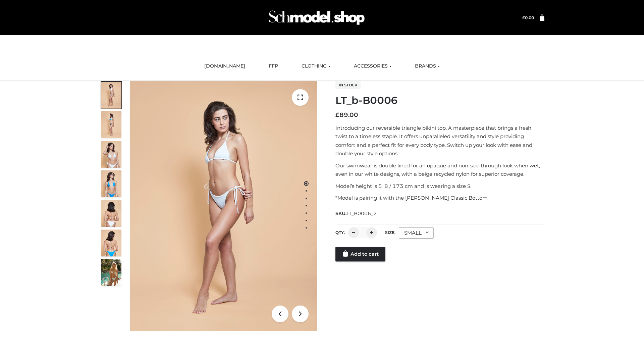 The width and height of the screenshot is (644, 363). I want to click on a: £0.00, so click(528, 17).